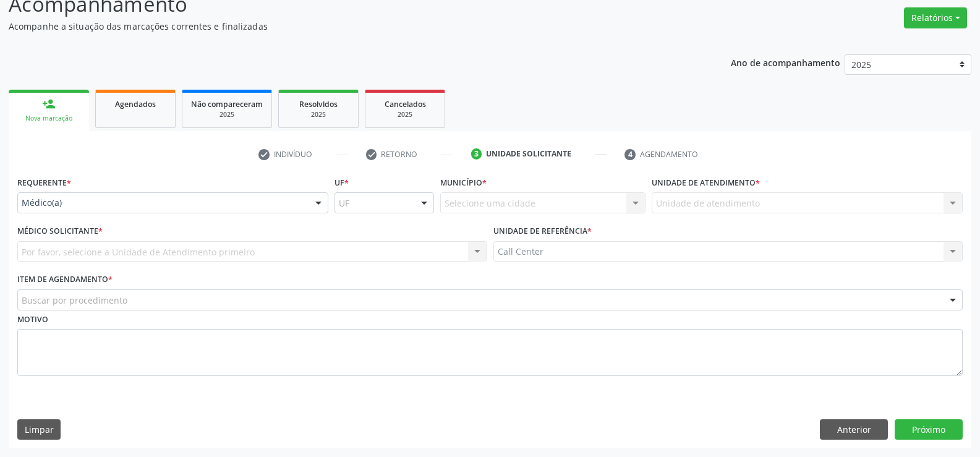 The height and width of the screenshot is (457, 980). What do you see at coordinates (935, 18) in the screenshot?
I see `button: Relatórios` at bounding box center [935, 18].